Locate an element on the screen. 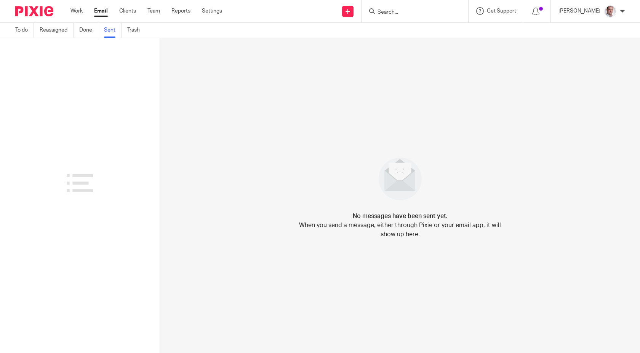 This screenshot has height=353, width=640. span: Get Support is located at coordinates (501, 11).